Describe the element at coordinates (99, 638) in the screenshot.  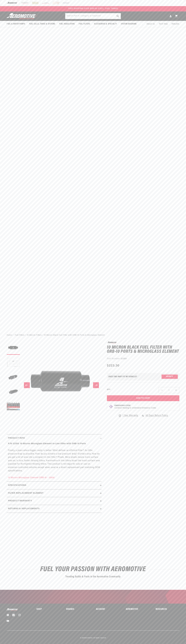
I see `small: All rights reserved` at that location.